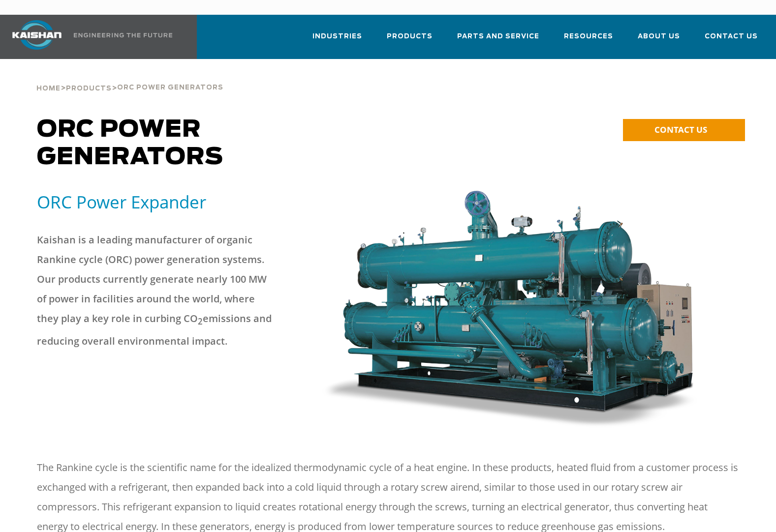 The height and width of the screenshot is (532, 776). I want to click on span: About Us, so click(659, 37).